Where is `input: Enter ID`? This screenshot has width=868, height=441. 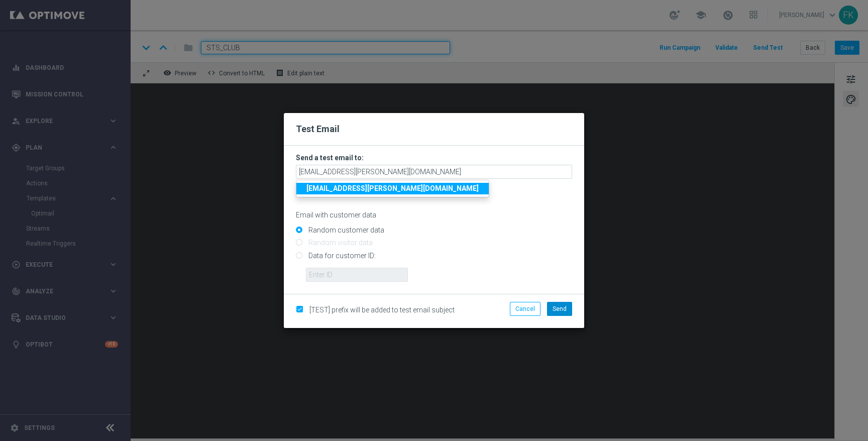
input: Enter ID is located at coordinates (356, 274).